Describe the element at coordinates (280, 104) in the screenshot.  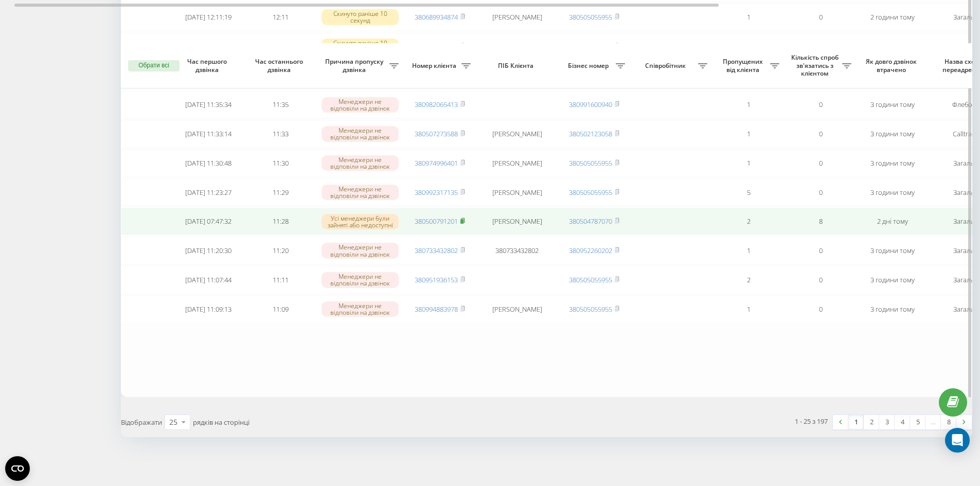
I see `td: 11:35` at that location.